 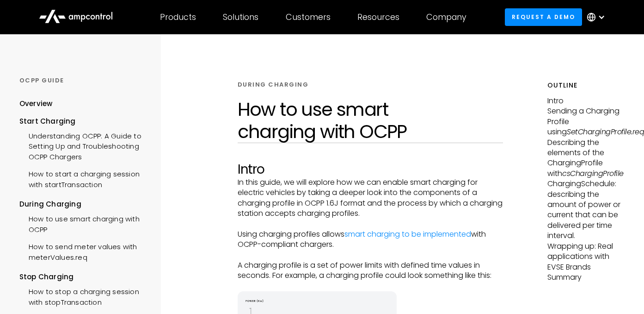 What do you see at coordinates (586, 101) in the screenshot?
I see `p: Intro` at bounding box center [586, 101].